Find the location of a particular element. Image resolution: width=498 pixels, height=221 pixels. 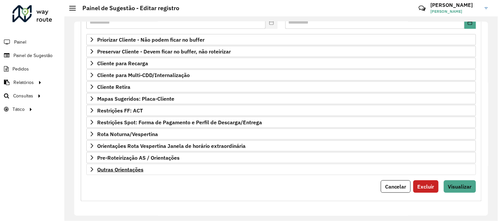

button: Excluir is located at coordinates (426, 187).